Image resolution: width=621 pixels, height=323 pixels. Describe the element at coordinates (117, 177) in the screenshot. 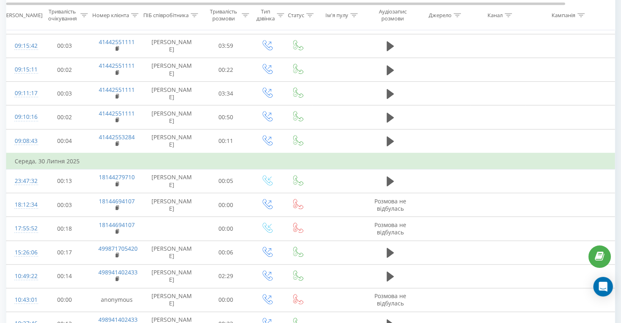

I see `a: 18144279710` at that location.